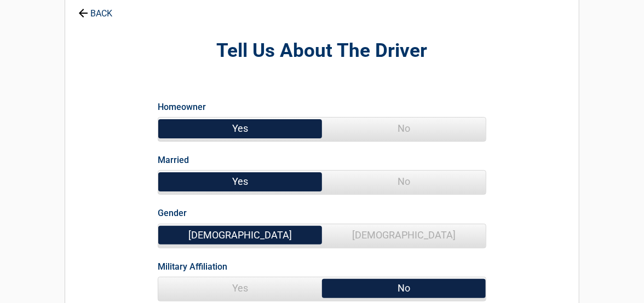 The image size is (644, 303). I want to click on label: Homeowner, so click(182, 106).